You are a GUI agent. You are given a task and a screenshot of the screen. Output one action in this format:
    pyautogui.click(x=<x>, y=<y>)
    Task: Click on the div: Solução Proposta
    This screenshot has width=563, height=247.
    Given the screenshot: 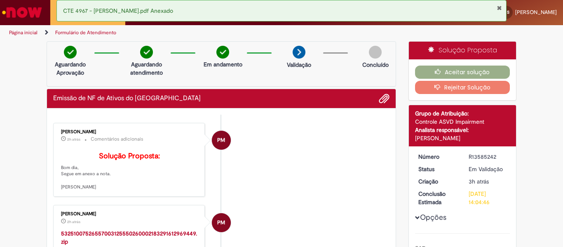 What is the action you would take?
    pyautogui.click(x=462, y=50)
    